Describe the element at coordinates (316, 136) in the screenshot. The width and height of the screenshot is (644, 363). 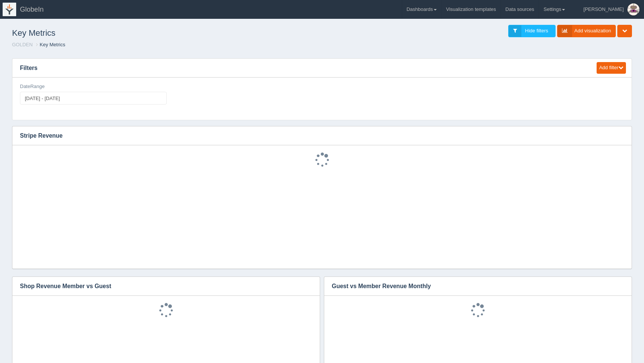
I see `h3: Stripe Revenue` at that location.